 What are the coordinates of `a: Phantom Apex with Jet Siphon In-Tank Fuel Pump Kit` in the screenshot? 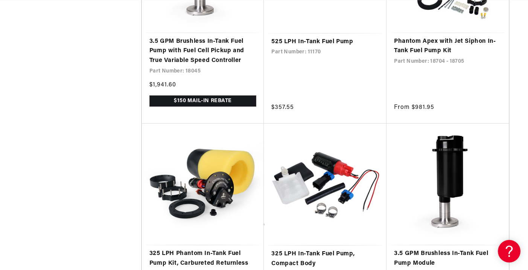 It's located at (447, 46).